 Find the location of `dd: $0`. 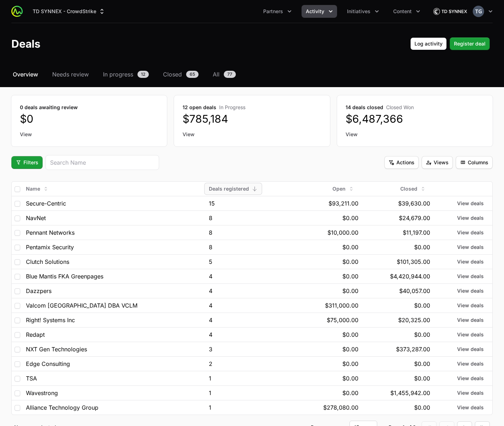

dd: $0 is located at coordinates (89, 119).